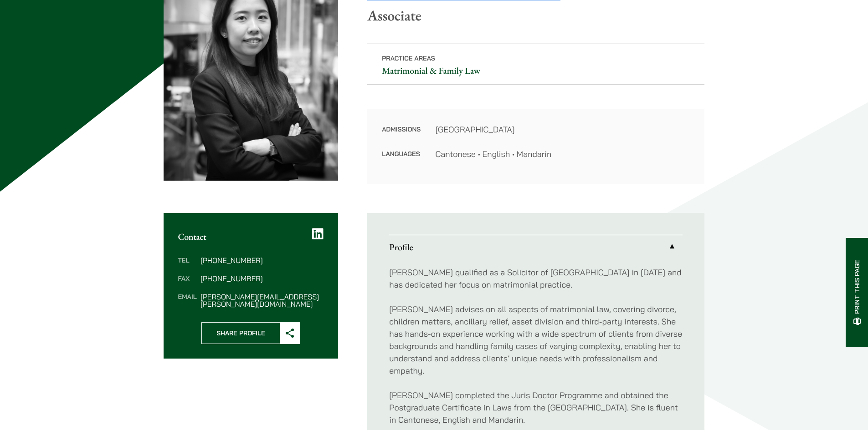  What do you see at coordinates (251, 237) in the screenshot?
I see `h2: Contact` at bounding box center [251, 237].